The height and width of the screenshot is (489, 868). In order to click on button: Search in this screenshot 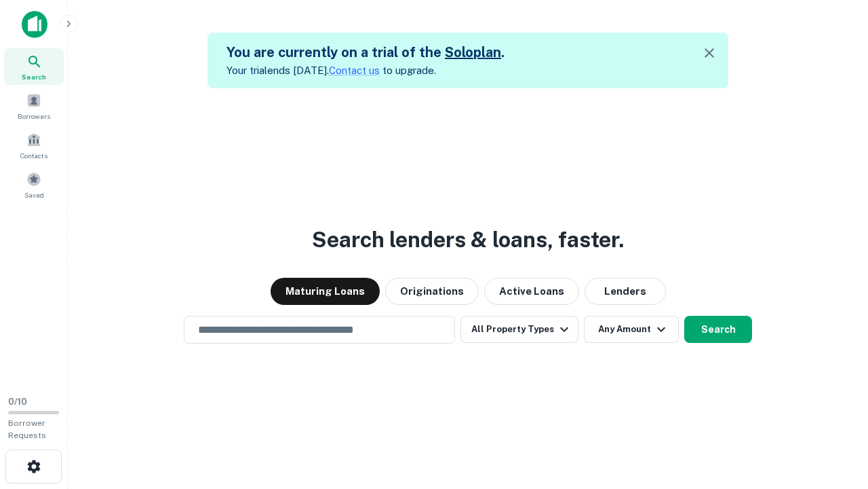, I will do `click(718, 329)`.